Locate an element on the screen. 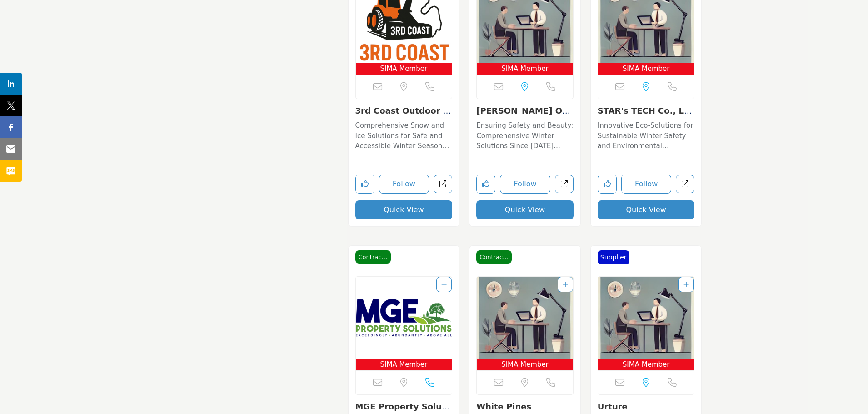  img: White Pines is located at coordinates (525, 318).